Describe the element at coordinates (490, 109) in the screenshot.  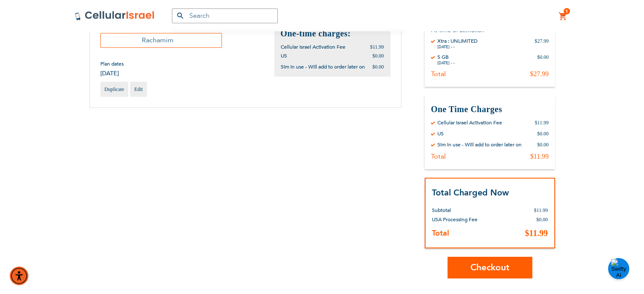
I see `h3: One Time Charges` at that location.